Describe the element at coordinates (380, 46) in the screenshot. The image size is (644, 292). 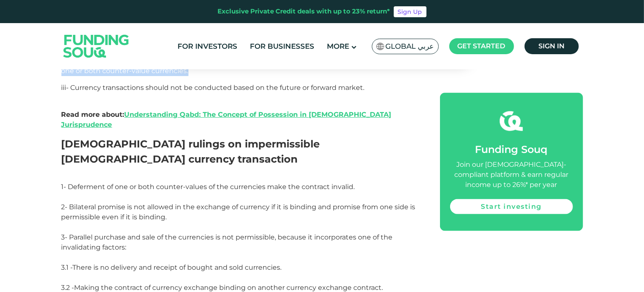
I see `img: SA Flag` at that location.